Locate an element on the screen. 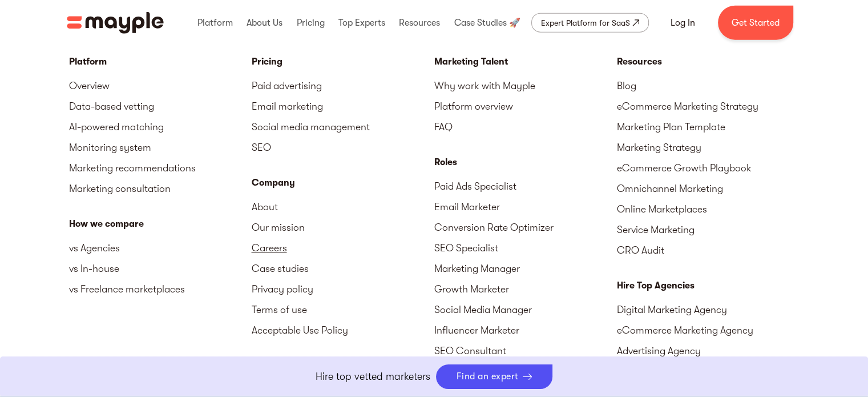  div: Company is located at coordinates (343, 183).